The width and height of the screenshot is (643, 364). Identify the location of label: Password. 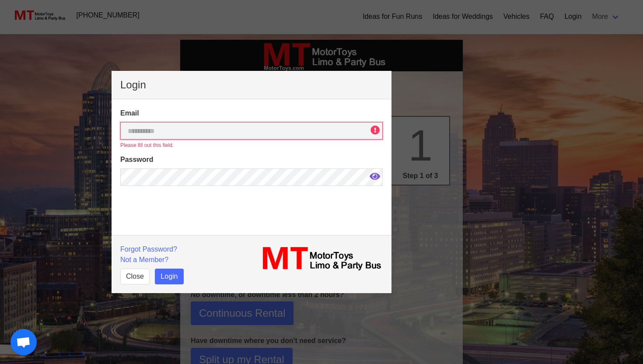
(252, 160).